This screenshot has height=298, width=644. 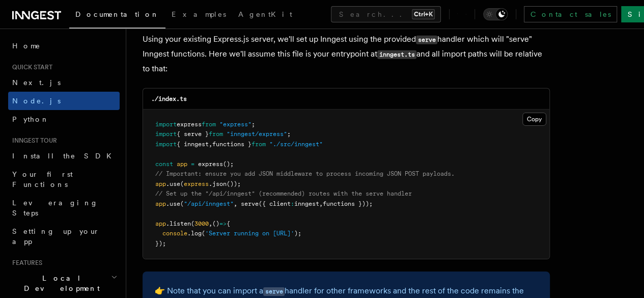 What do you see at coordinates (235, 125) in the screenshot?
I see `span: "express"` at bounding box center [235, 125].